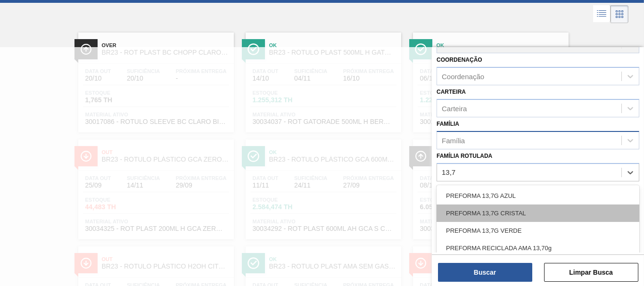  Describe the element at coordinates (538, 195) in the screenshot. I see `div: PREFORMA 13,7G AZUL` at that location.